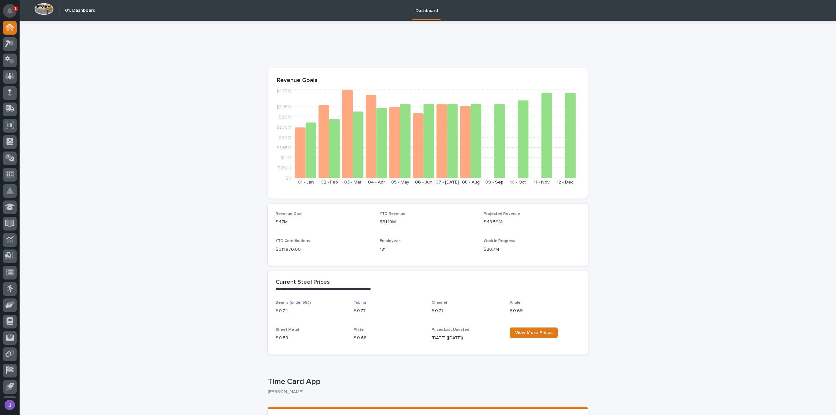 The height and width of the screenshot is (415, 836). What do you see at coordinates (428, 222) in the screenshot?
I see `p: $31.19M` at bounding box center [428, 222].